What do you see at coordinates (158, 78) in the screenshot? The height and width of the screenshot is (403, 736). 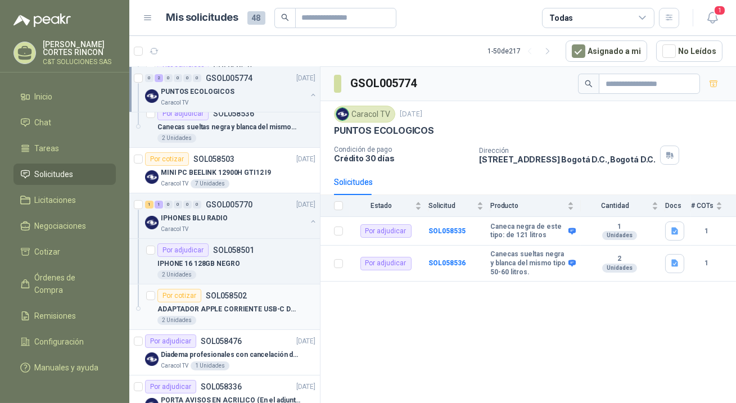 I see `div: 2` at bounding box center [158, 78].